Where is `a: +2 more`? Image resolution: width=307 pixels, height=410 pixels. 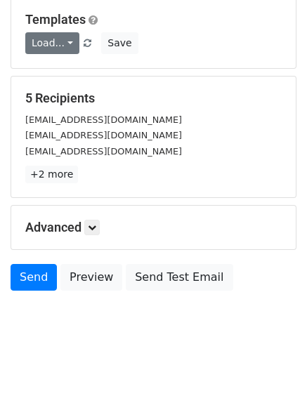
a: +2 more is located at coordinates (51, 174).